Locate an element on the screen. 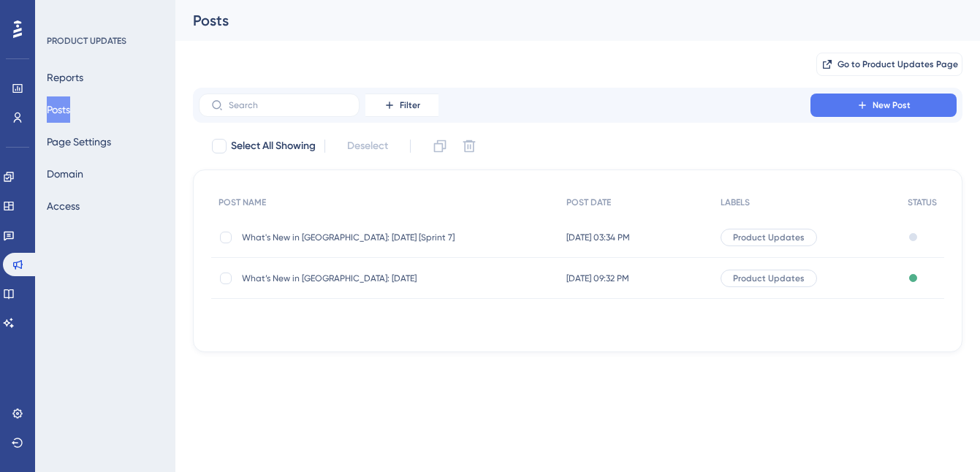  button: Posts is located at coordinates (59, 110).